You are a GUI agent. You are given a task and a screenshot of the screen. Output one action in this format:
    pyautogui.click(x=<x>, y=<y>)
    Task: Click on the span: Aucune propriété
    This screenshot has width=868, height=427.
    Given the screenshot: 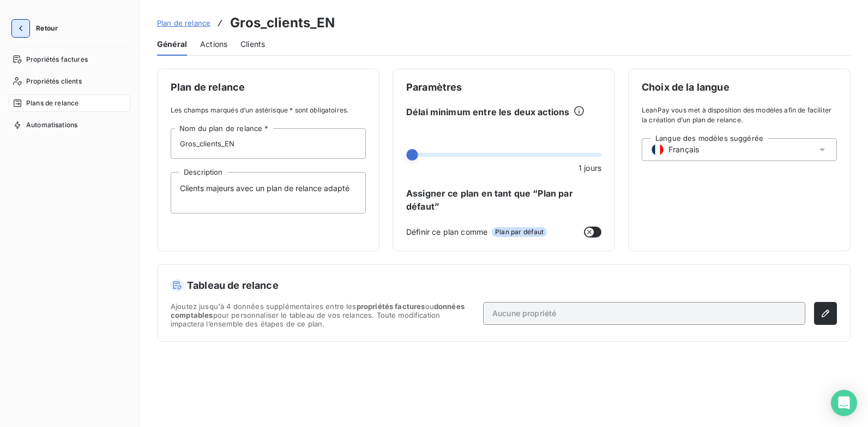 What is the action you would take?
    pyautogui.click(x=524, y=313)
    